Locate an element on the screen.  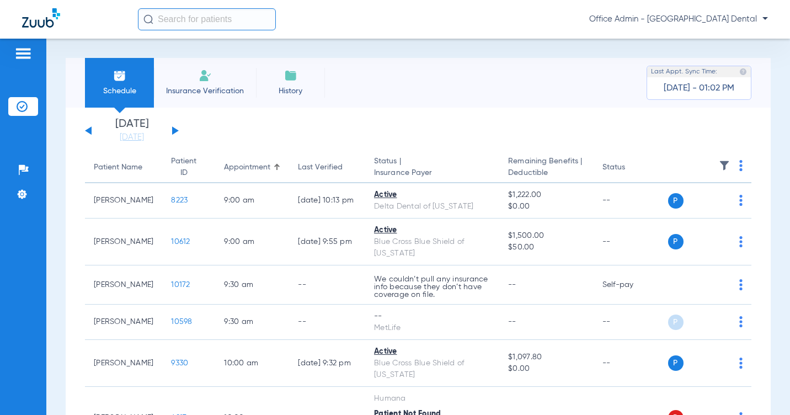
img: Schedule is located at coordinates (120, 76).